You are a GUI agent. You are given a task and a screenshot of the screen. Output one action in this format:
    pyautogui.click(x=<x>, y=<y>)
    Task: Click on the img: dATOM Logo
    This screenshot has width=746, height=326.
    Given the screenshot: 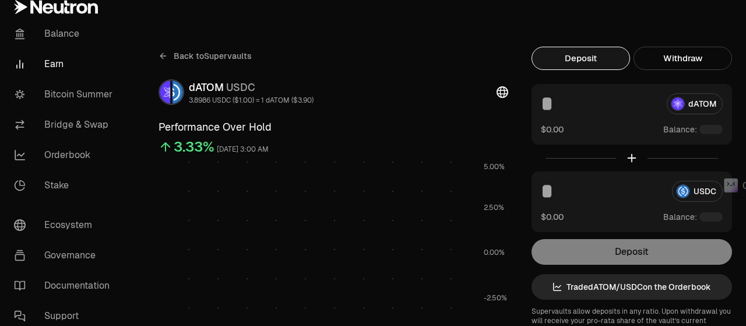 What is the action you would take?
    pyautogui.click(x=165, y=92)
    